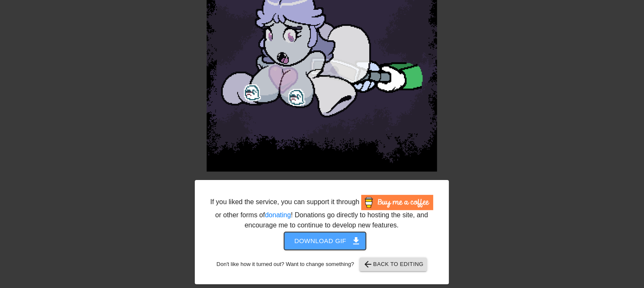 The image size is (644, 288). Describe the element at coordinates (393, 264) in the screenshot. I see `span: Back to Editing` at that location.